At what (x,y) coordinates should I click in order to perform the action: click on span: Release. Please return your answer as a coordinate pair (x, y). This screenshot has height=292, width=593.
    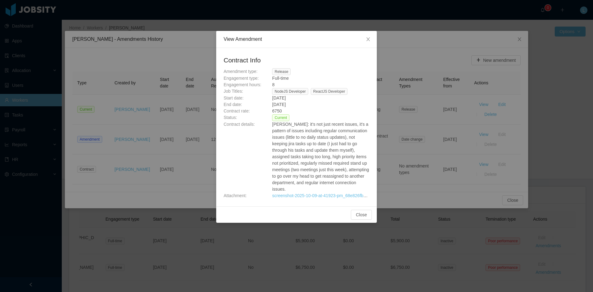
    Looking at the image, I should click on (281, 72).